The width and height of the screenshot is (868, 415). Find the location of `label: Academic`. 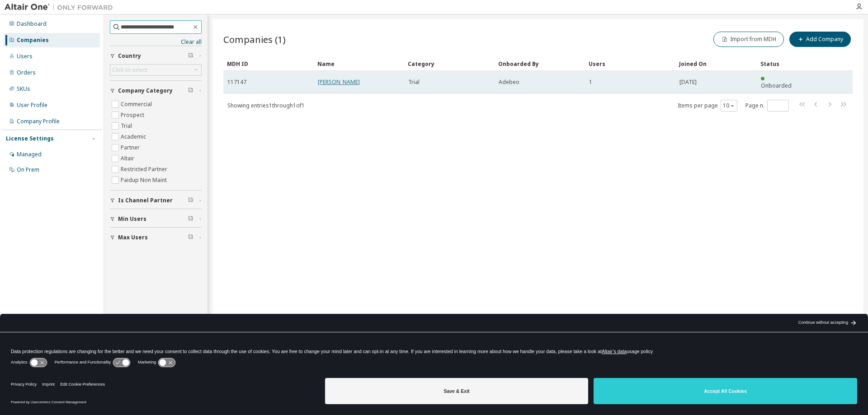

label: Academic is located at coordinates (134, 137).